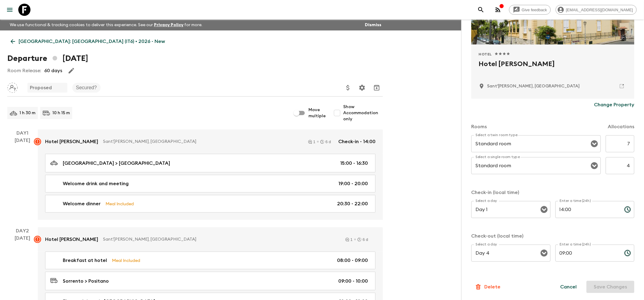 This screenshot has height=300, width=644. Describe the element at coordinates (96, 183) in the screenshot. I see `p: Welcome drink and meeting` at that location.